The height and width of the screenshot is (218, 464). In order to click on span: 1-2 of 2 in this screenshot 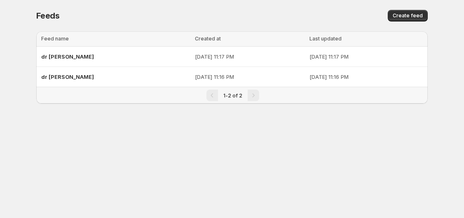, I will do `click(233, 95)`.